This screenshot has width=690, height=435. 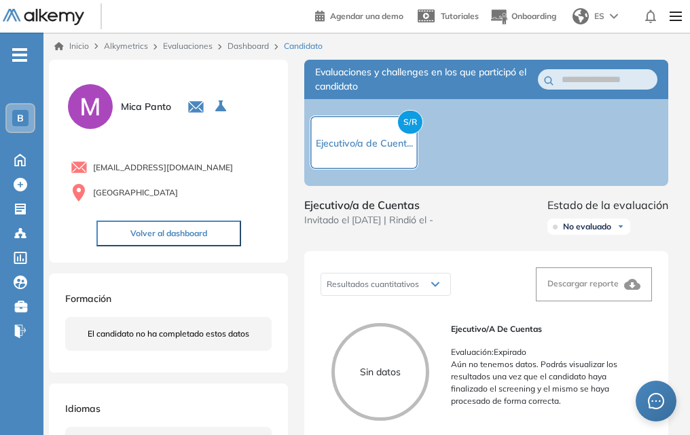 What do you see at coordinates (88, 299) in the screenshot?
I see `span: Formación` at bounding box center [88, 299].